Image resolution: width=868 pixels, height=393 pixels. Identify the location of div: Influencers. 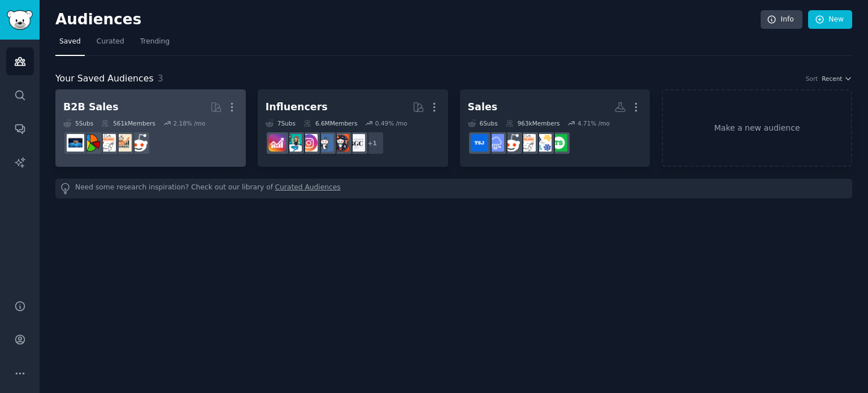
(297, 107).